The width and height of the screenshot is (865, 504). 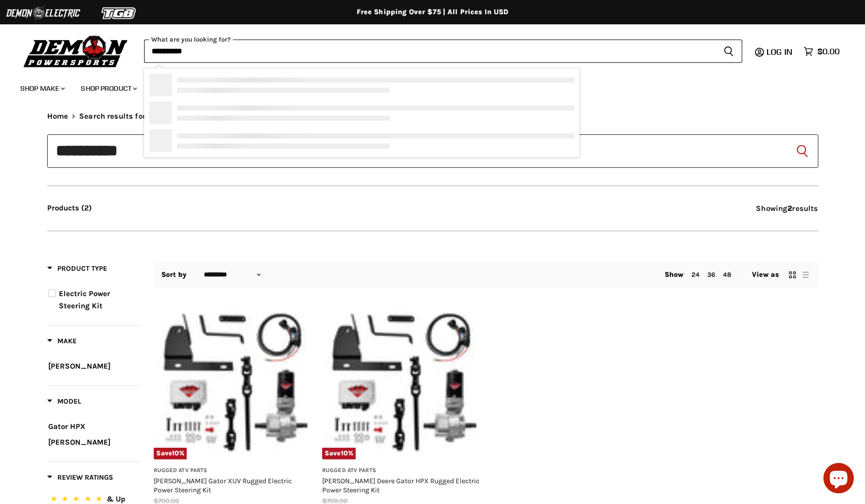 I want to click on nav: Breadcrumbs, so click(x=433, y=116).